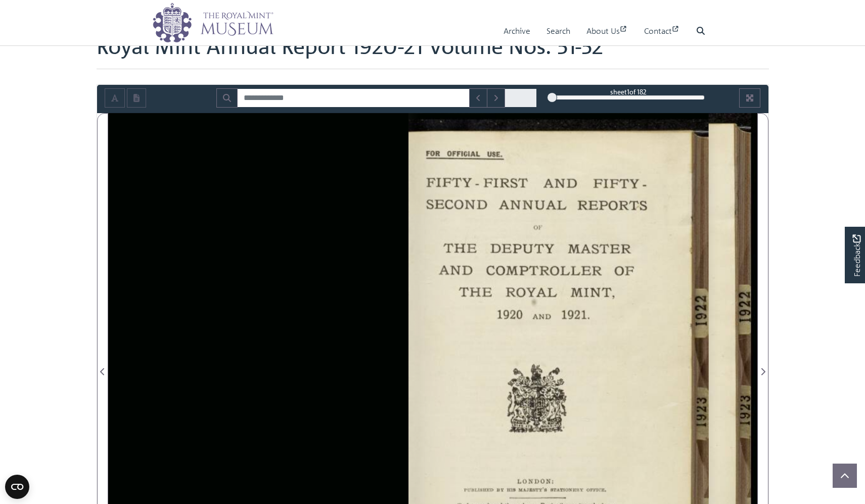  Describe the element at coordinates (607, 31) in the screenshot. I see `a: About Us` at that location.